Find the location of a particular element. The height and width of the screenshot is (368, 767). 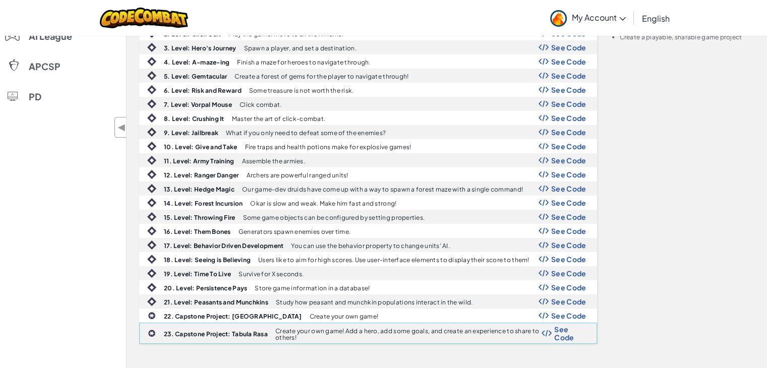

a: 16. Level: Them Bones Generators spawn enemies over time. Show Code Logo See Code is located at coordinates (368, 231).